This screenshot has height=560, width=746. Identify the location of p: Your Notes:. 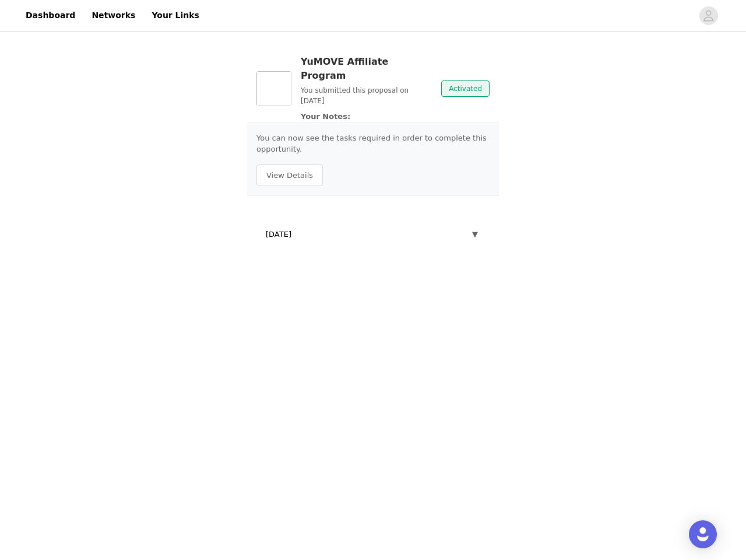
(366, 117).